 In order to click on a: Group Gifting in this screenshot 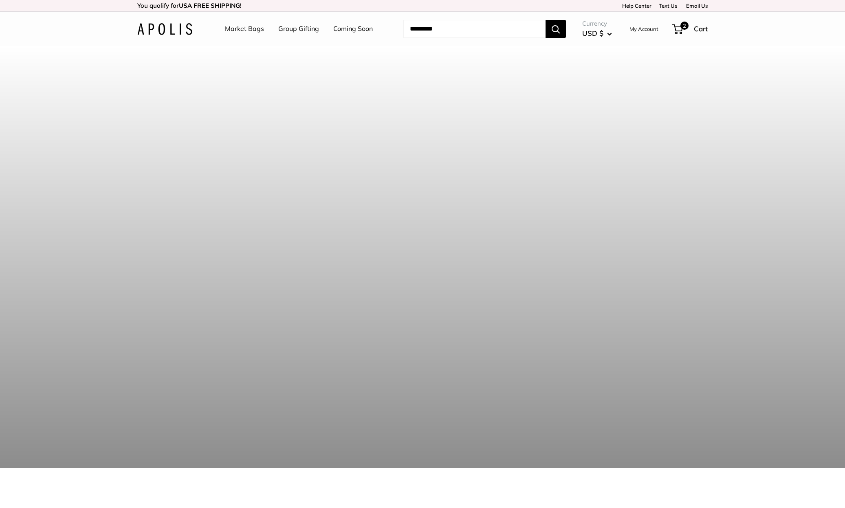, I will do `click(299, 29)`.